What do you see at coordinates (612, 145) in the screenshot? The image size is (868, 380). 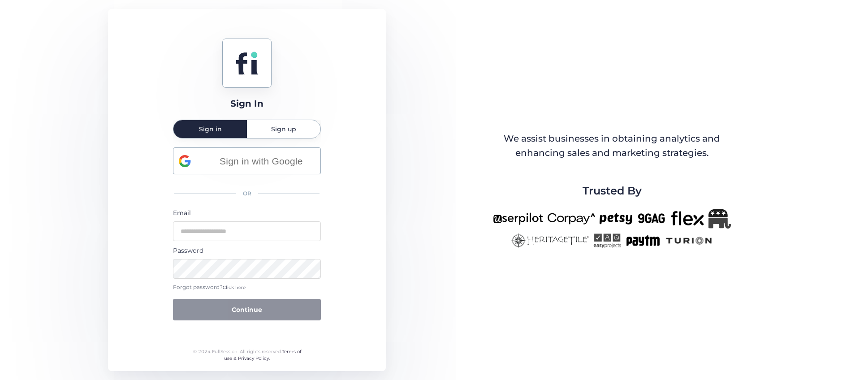 I see `div: We assist businesses in obtaining analytics and enhancing sales and marketing strategies.` at bounding box center [612, 145].